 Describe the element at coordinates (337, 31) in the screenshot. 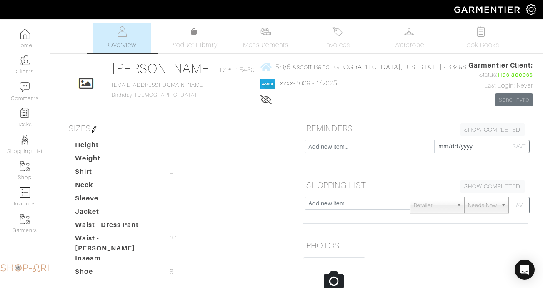

I see `img: orders-27d20c2124de7fd6de4e0e44c1d41de31381a507db9b33961299e4e07d508b8c.svg` at that location.